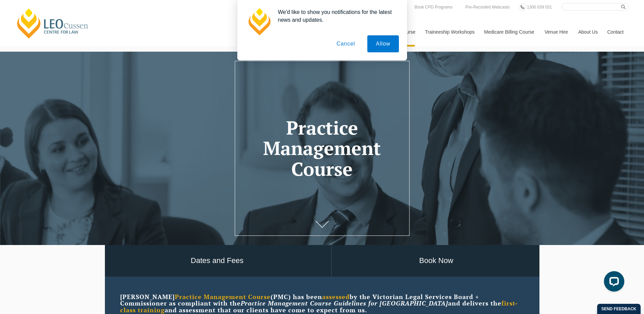 The width and height of the screenshot is (644, 314). I want to click on h1: Practice Management Course, so click(322, 148).